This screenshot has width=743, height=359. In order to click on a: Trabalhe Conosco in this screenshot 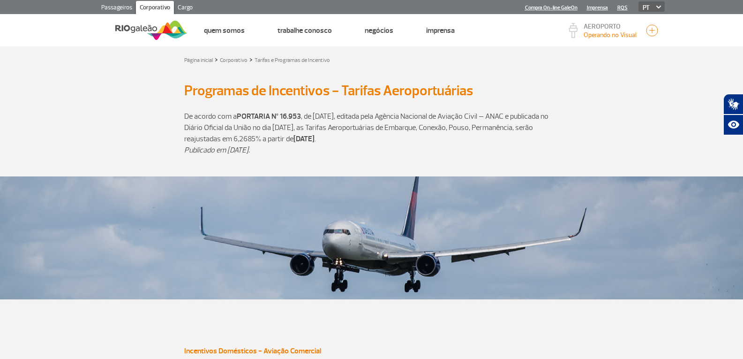, I will do `click(305, 30)`.